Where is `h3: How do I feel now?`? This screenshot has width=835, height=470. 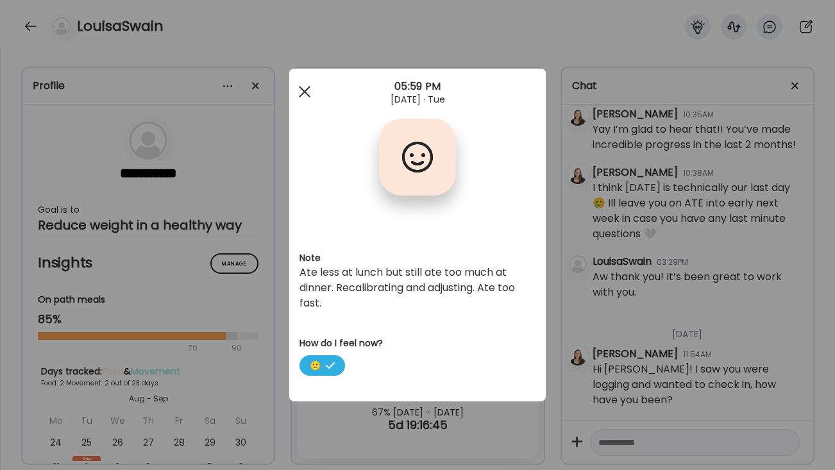
h3: How do I feel now? is located at coordinates (418, 343).